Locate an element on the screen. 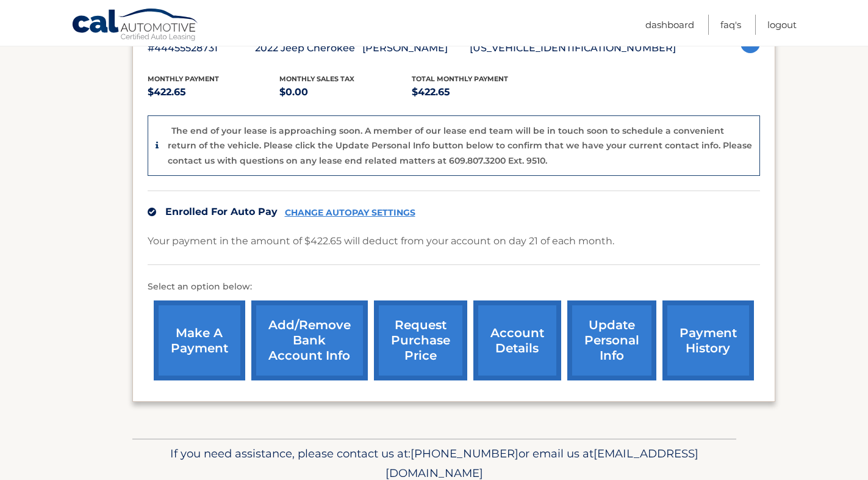  a: account details is located at coordinates (517, 340).